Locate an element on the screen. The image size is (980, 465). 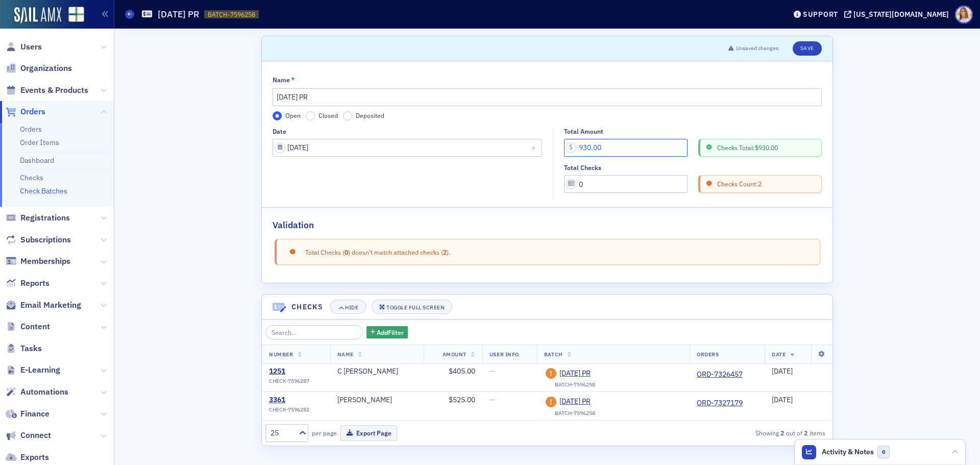
input: Open is located at coordinates (277, 116).